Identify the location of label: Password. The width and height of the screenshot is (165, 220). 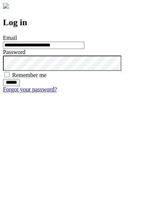
(14, 52).